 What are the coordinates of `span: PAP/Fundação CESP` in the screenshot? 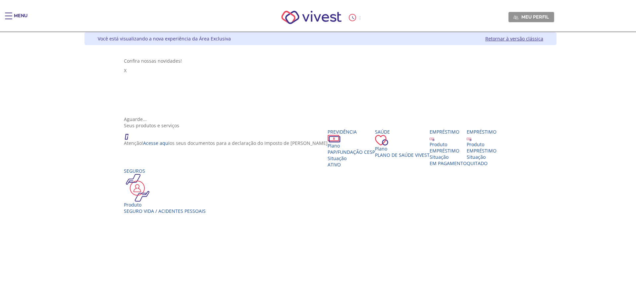 It's located at (351, 152).